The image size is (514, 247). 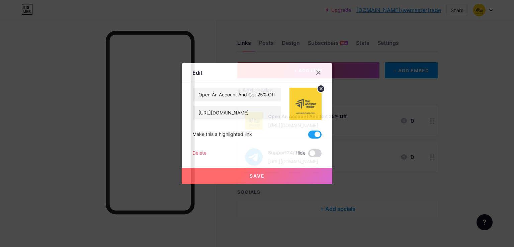 I want to click on img: link_thumbnail, so click(x=305, y=104).